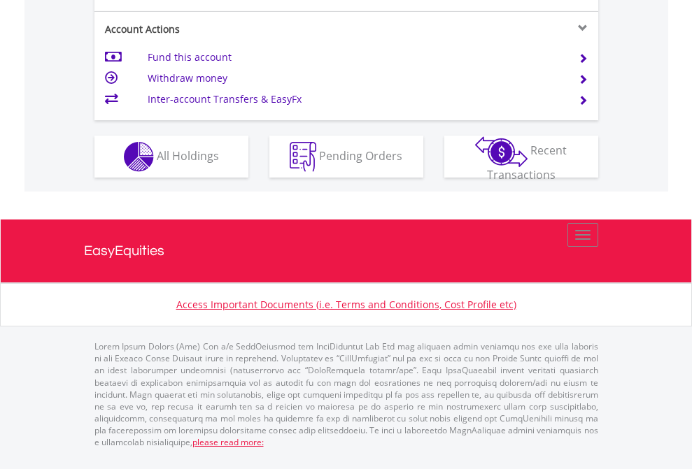  I want to click on img: holdings-wht.png, so click(138, 157).